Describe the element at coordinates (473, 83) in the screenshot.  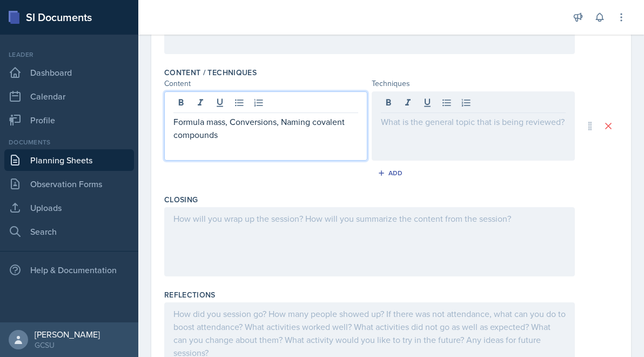
I see `div: Techniques` at that location.